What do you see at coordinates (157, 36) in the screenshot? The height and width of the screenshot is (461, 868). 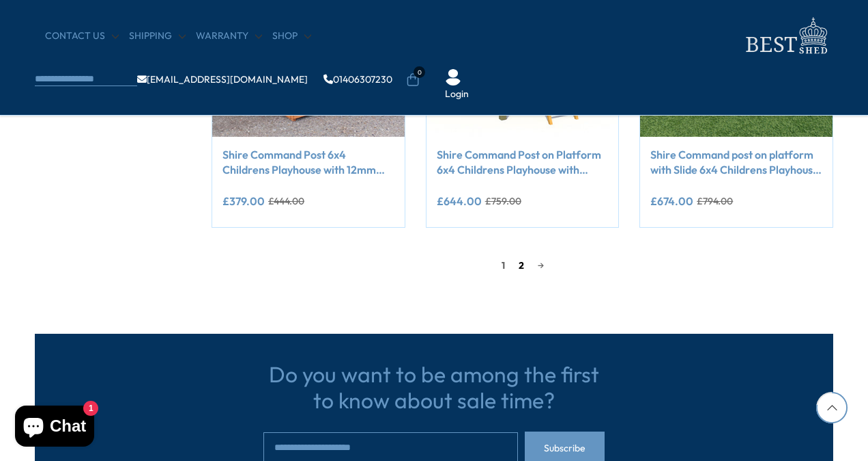 I see `a: Shipping` at bounding box center [157, 36].